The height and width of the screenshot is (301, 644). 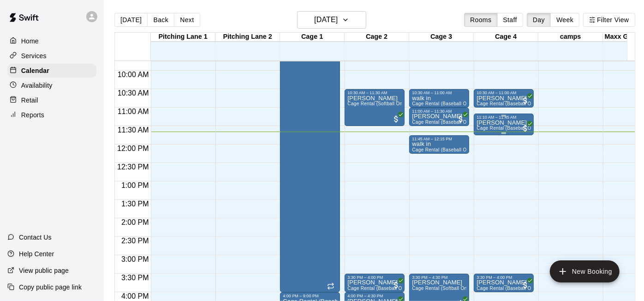 What do you see at coordinates (609, 20) in the screenshot?
I see `button: Filter View` at bounding box center [609, 20].